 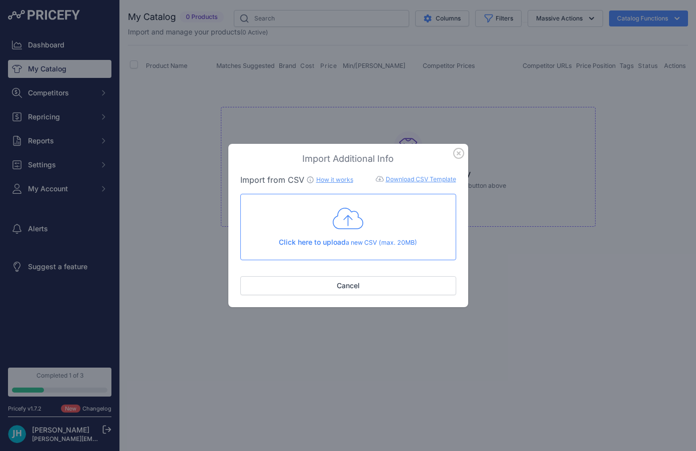 What do you see at coordinates (348, 159) in the screenshot?
I see `h3: Import Additional Info` at bounding box center [348, 159].